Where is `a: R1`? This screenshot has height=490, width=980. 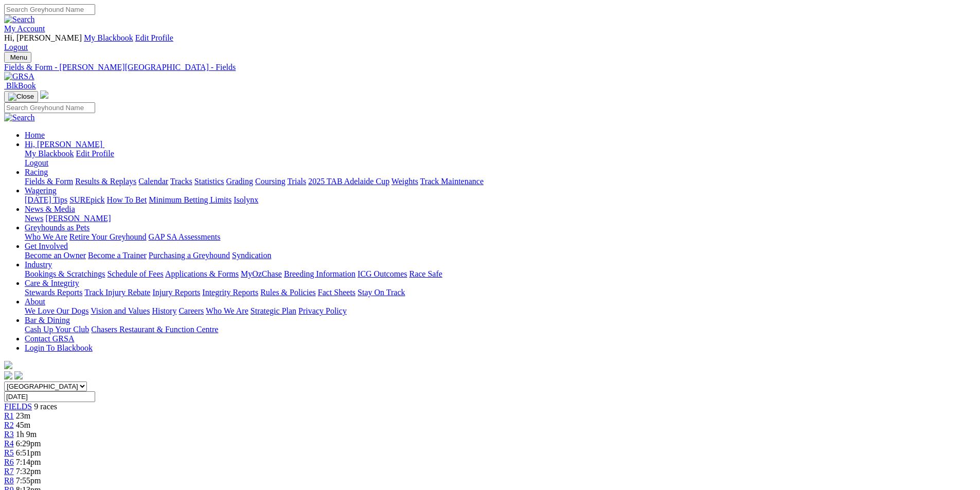 a: R1 is located at coordinates (9, 415).